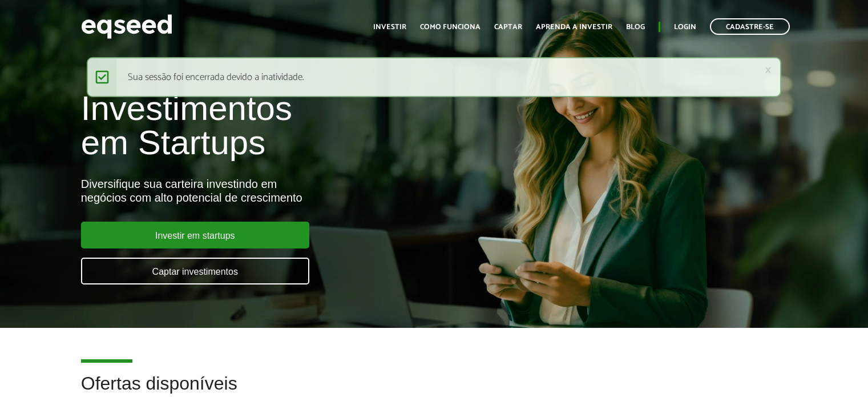 This screenshot has height=397, width=868. Describe the element at coordinates (289, 125) in the screenshot. I see `h1: Investimentos em Startups` at that location.